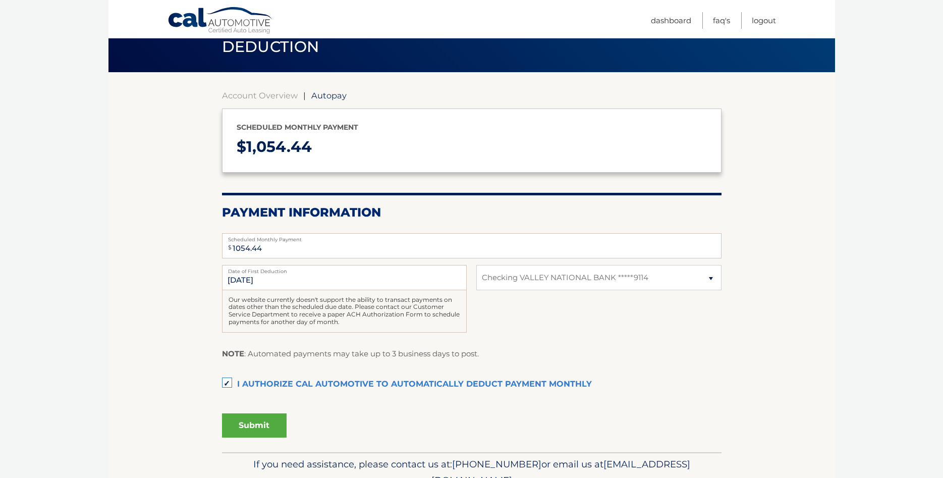  I want to click on input: Payment Date, so click(344, 278).